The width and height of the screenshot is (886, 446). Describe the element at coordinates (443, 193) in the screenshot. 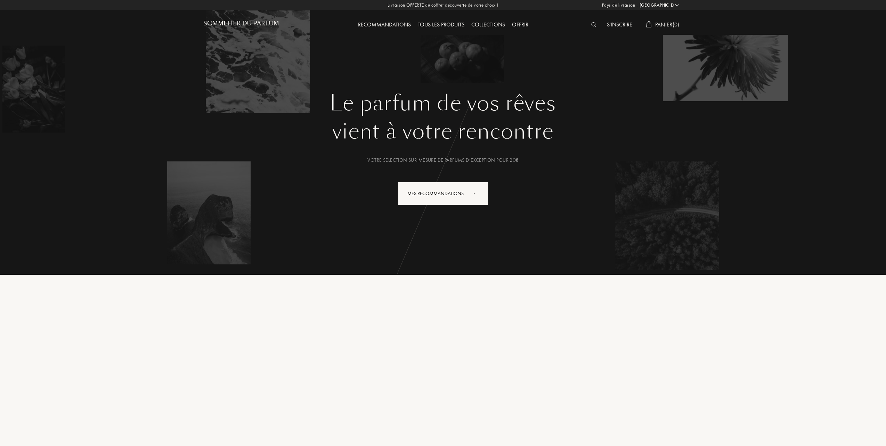

I see `a: Mes Recommandationsanimation` at that location.